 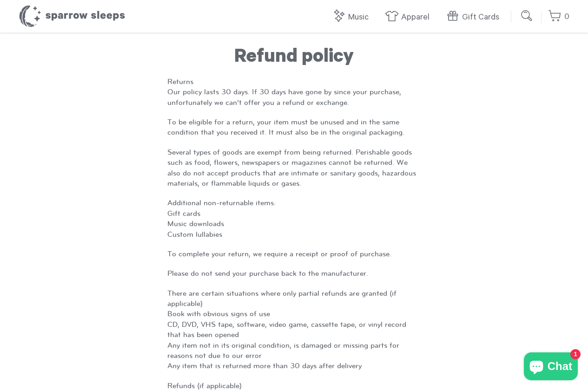 I want to click on a: 0, so click(x=559, y=17).